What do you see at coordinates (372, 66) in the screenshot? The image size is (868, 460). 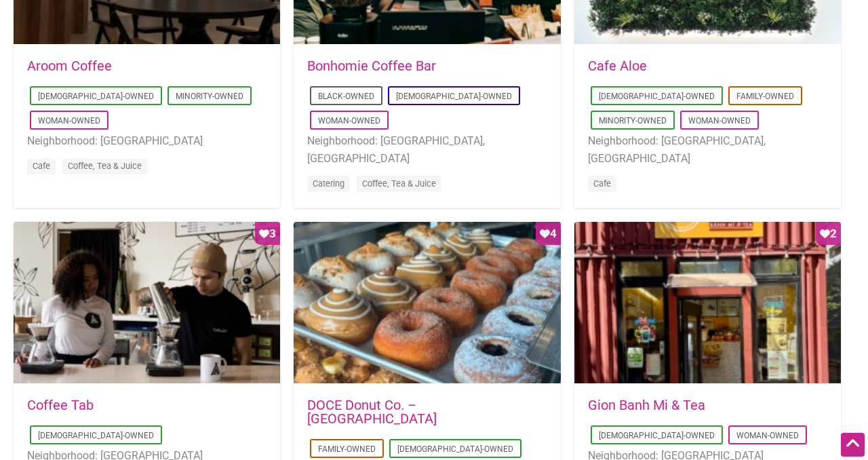 I see `a: Bonhomie Coffee Bar` at bounding box center [372, 66].